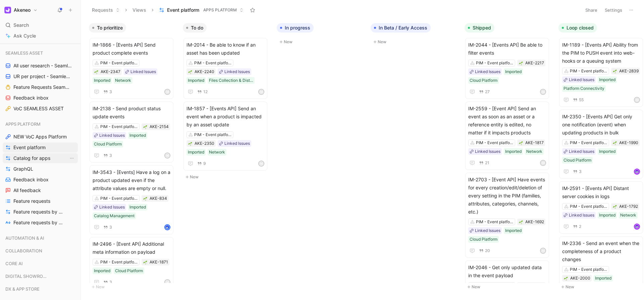 The image size is (644, 300). Describe the element at coordinates (40, 53) in the screenshot. I see `div: SEAMLESS ASSET` at that location.